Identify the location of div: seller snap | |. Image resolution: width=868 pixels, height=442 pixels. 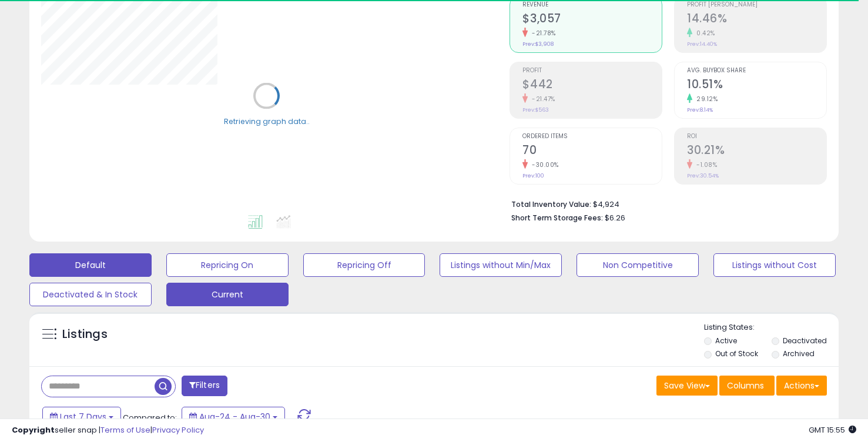
(107, 430).